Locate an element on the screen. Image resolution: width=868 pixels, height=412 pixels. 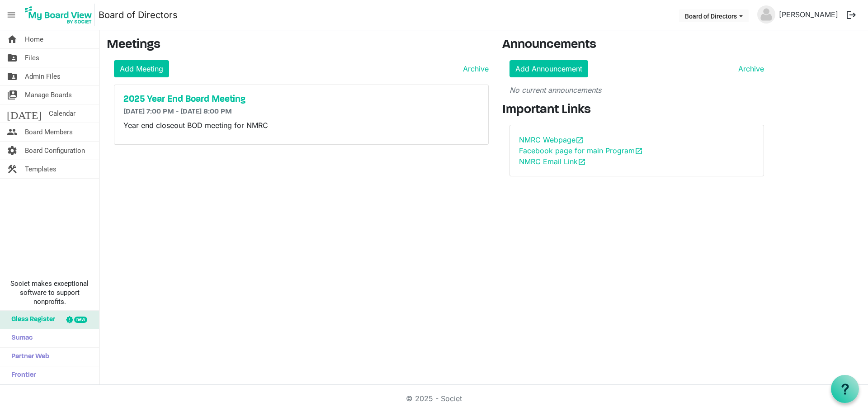
a: Add Announcement is located at coordinates (549, 69).